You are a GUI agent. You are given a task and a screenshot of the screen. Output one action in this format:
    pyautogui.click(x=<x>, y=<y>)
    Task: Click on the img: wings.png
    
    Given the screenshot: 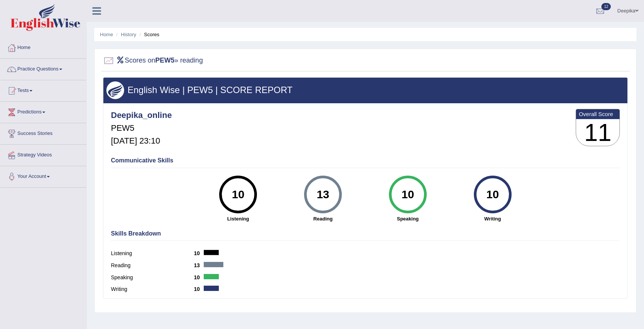 What is the action you would take?
    pyautogui.click(x=115, y=90)
    